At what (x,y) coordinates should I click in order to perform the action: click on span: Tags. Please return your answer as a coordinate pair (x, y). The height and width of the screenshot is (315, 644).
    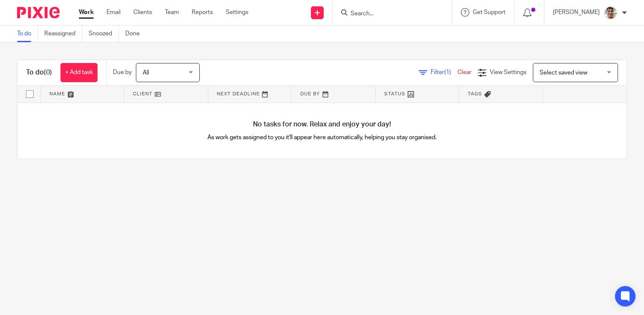
    Looking at the image, I should click on (475, 94).